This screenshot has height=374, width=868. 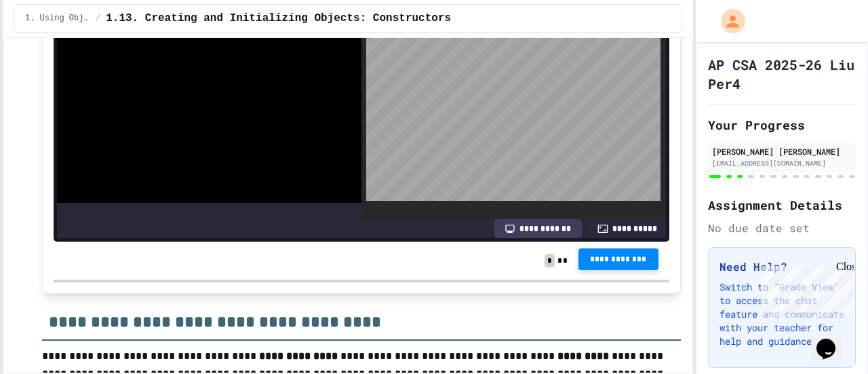 I want to click on div: Chat with us now!Close, so click(x=50, y=45).